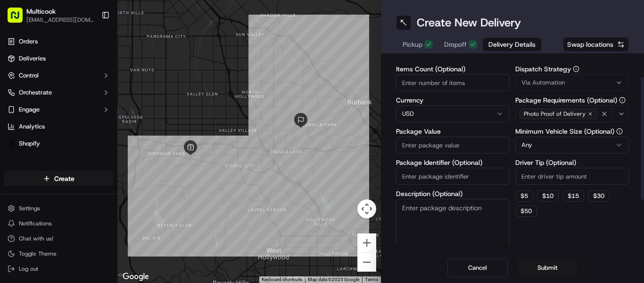  Describe the element at coordinates (453, 193) in the screenshot. I see `label: Description (Optional)` at that location.